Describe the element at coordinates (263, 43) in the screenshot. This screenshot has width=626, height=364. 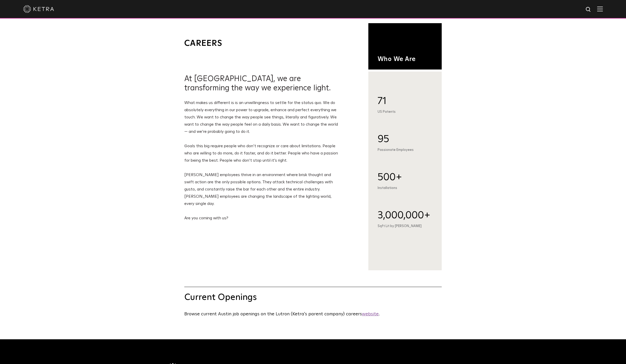
I see `h1: Careers` at that location.